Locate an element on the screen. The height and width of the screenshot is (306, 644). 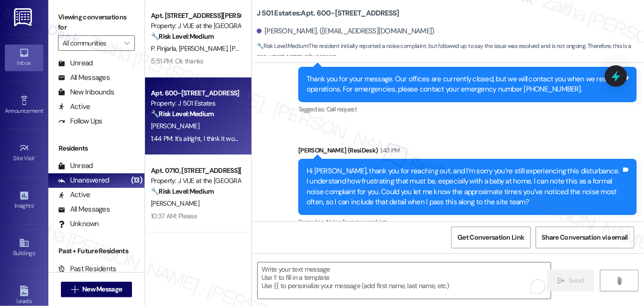
span: Share Conversation via email is located at coordinates (585, 237).